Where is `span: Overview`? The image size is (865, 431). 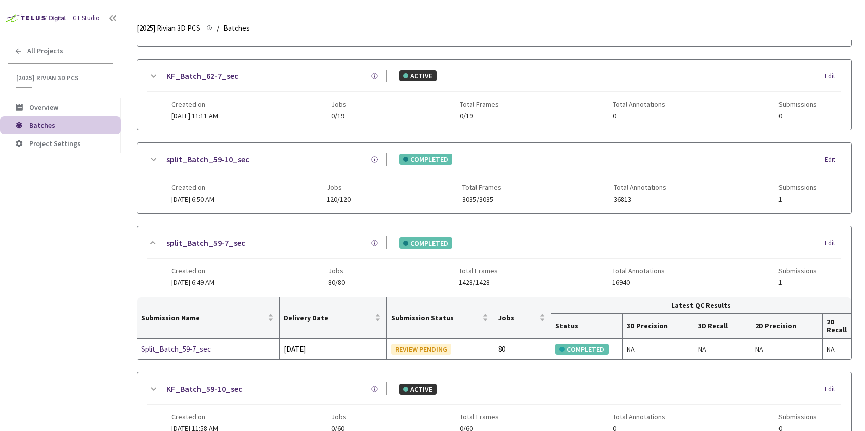
span: Overview is located at coordinates (43, 107).